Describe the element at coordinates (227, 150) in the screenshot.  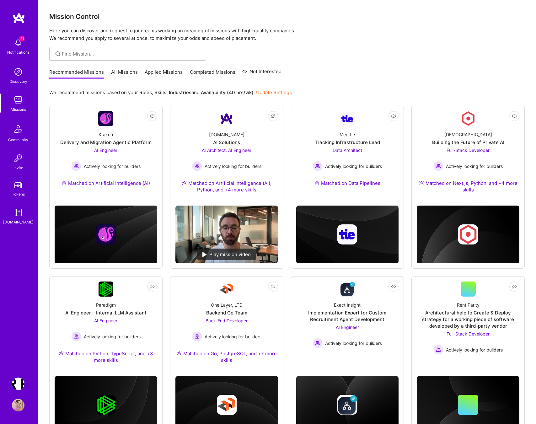
I see `span: AI Architect, AI Engineer` at that location.